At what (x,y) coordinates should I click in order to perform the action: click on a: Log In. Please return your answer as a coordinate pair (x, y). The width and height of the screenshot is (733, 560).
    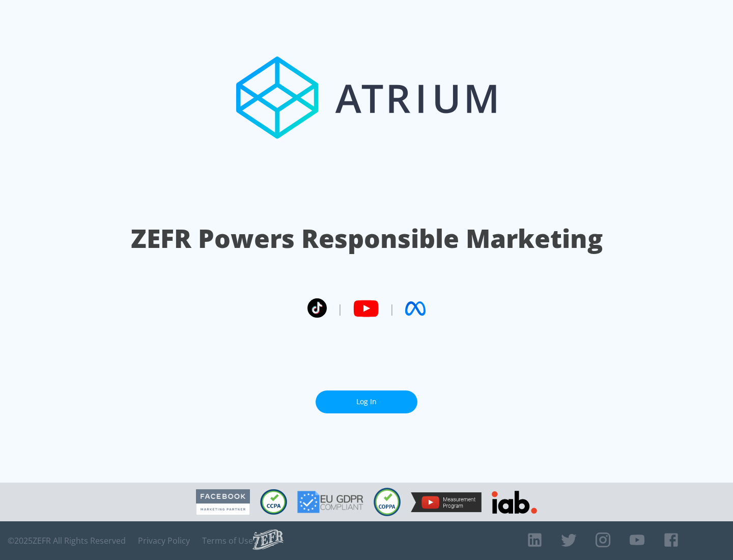
    Looking at the image, I should click on (366, 402).